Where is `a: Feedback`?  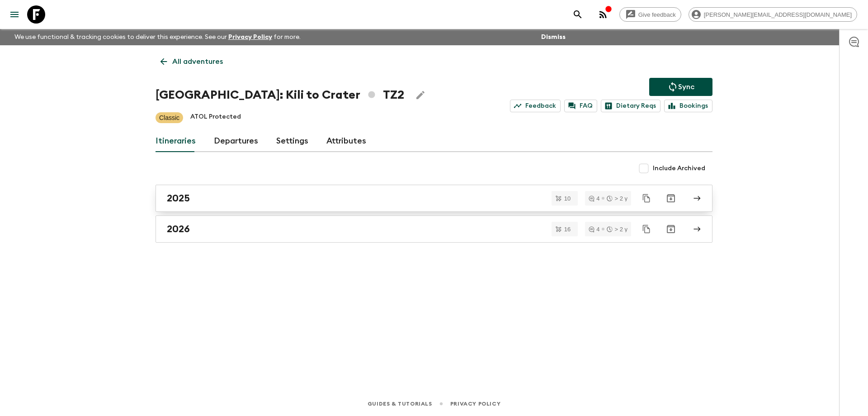 a: Feedback is located at coordinates (536, 106).